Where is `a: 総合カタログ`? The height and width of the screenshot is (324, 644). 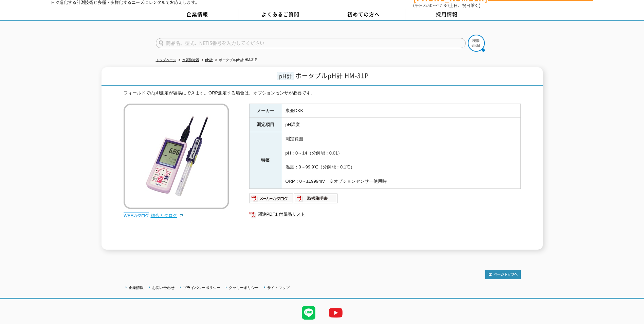 a: 総合カタログ is located at coordinates (168, 215).